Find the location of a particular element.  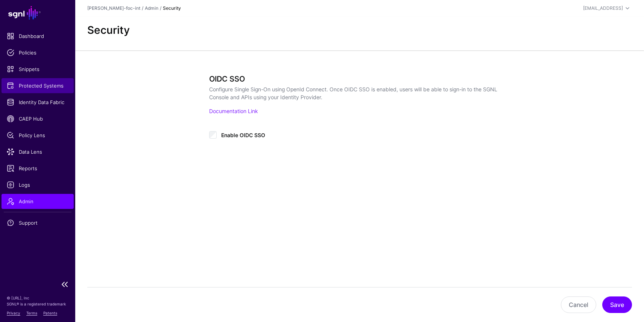

a: Documentation Link is located at coordinates (233, 111).